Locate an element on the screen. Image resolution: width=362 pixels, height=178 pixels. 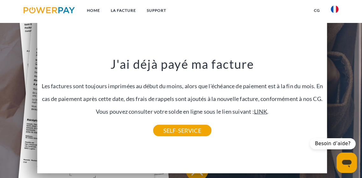
a: Home is located at coordinates (93, 11).